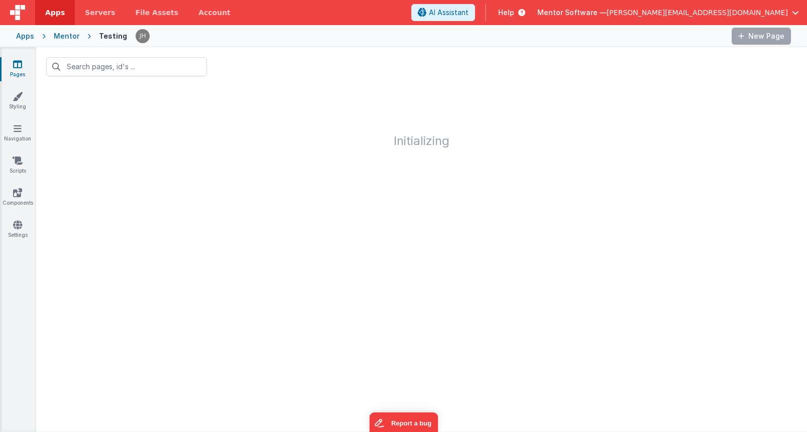 This screenshot has height=432, width=807. I want to click on span: Mentor Software —, so click(572, 13).